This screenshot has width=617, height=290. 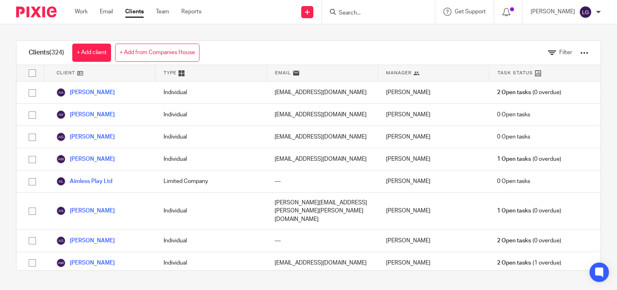 I want to click on a: Email, so click(x=106, y=12).